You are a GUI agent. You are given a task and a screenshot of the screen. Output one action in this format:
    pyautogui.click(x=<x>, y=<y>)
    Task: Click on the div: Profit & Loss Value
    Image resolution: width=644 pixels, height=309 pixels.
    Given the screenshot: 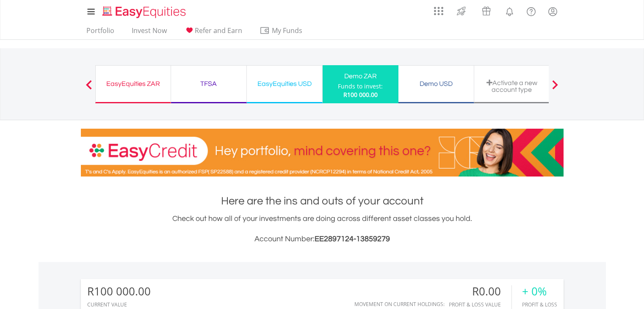 What is the action you would take?
    pyautogui.click(x=480, y=305)
    